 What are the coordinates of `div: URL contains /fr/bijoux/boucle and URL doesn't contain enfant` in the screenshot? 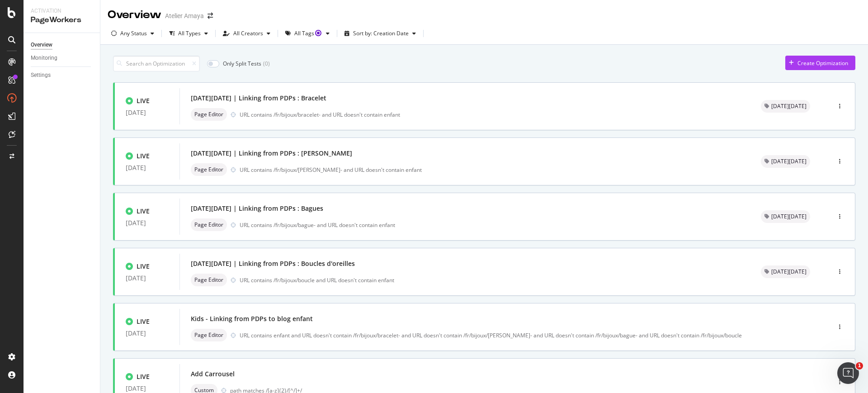 It's located at (489, 280).